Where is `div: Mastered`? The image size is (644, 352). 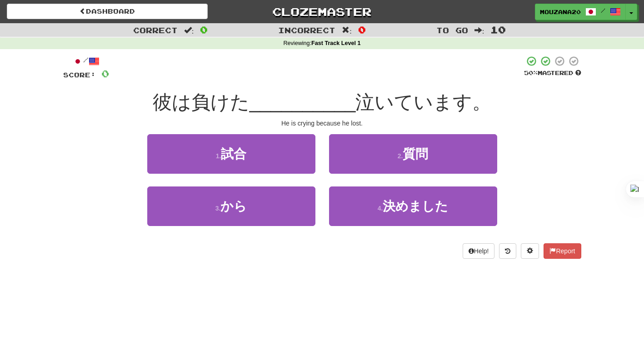
div: Mastered is located at coordinates (552, 73).